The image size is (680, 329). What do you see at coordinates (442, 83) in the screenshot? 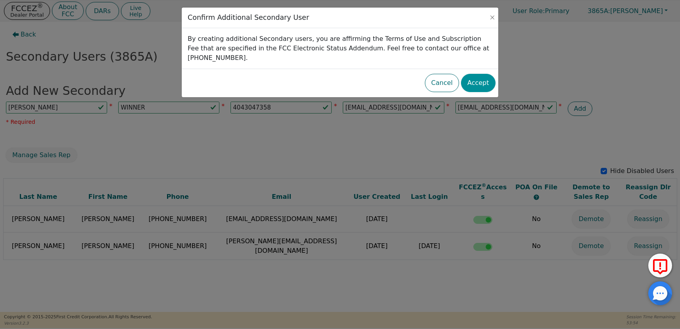
I see `button: Cancel` at bounding box center [442, 83].